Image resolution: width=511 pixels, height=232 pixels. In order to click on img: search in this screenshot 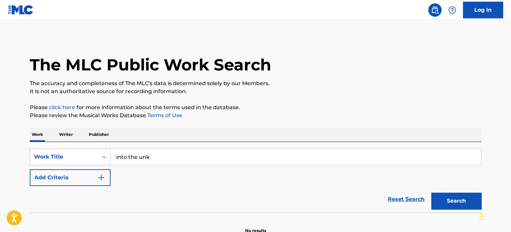, I will do `click(435, 10)`.